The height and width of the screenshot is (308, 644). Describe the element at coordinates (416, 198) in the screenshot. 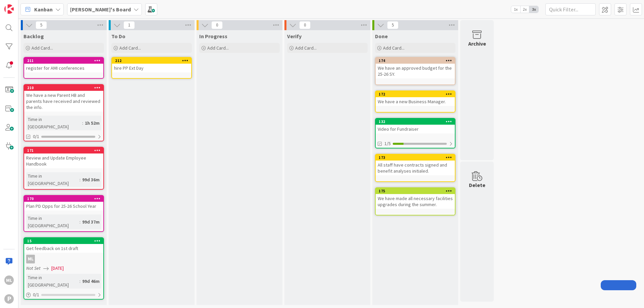

I see `div: 175We have made all necessary facilities upgrades during the summer.` at that location.